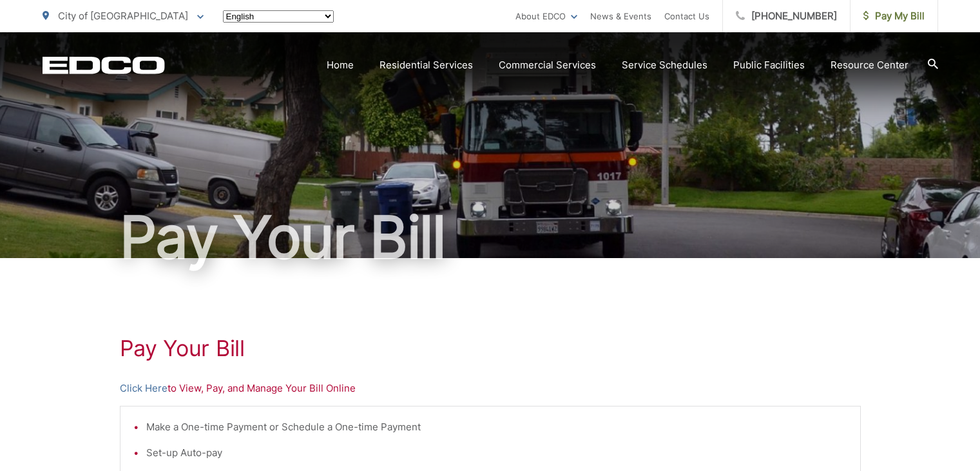 This screenshot has width=980, height=471. What do you see at coordinates (104, 65) in the screenshot?
I see `a: EDCD logo. Return to the homepage.` at bounding box center [104, 65].